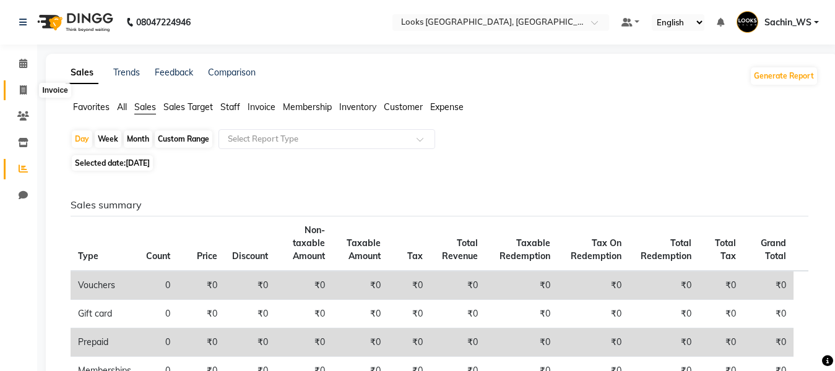 The height and width of the screenshot is (371, 835). Describe the element at coordinates (784, 76) in the screenshot. I see `button: Generate Report` at that location.